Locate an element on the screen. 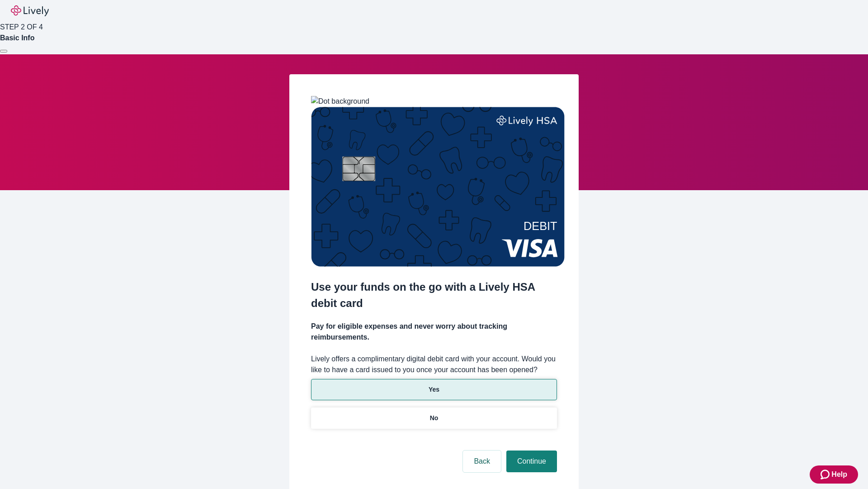 The width and height of the screenshot is (868, 489). button: Zendesk support iconHelp is located at coordinates (833, 474).